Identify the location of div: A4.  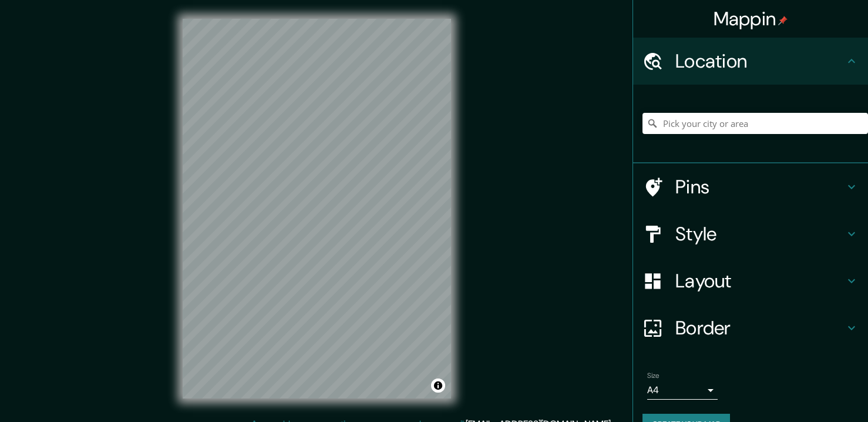
(682, 390).